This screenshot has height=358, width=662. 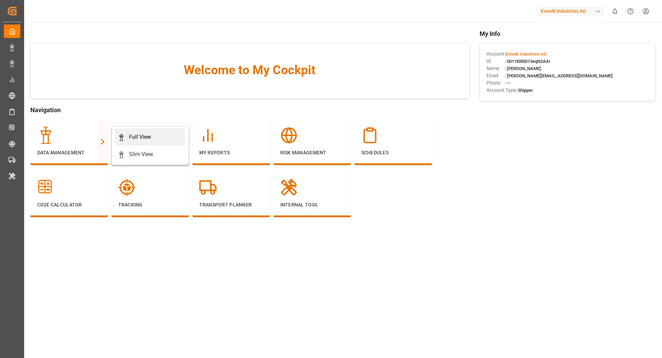 I want to click on p: My Reports, so click(x=231, y=152).